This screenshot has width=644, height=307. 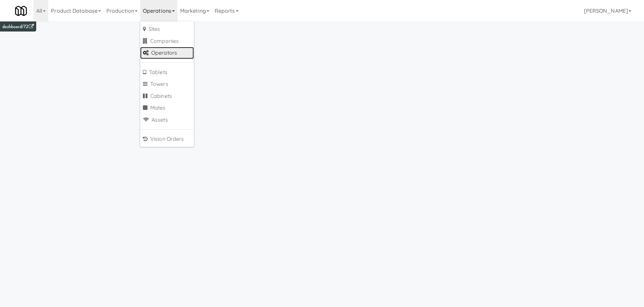 I want to click on a: dashboard/72, so click(x=18, y=27).